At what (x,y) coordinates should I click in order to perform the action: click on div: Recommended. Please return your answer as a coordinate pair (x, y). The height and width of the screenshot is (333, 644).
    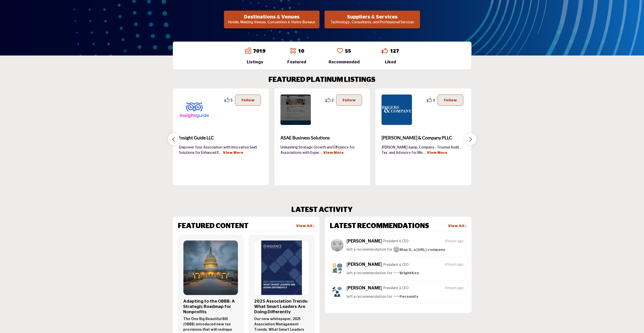
    Looking at the image, I should click on (344, 62).